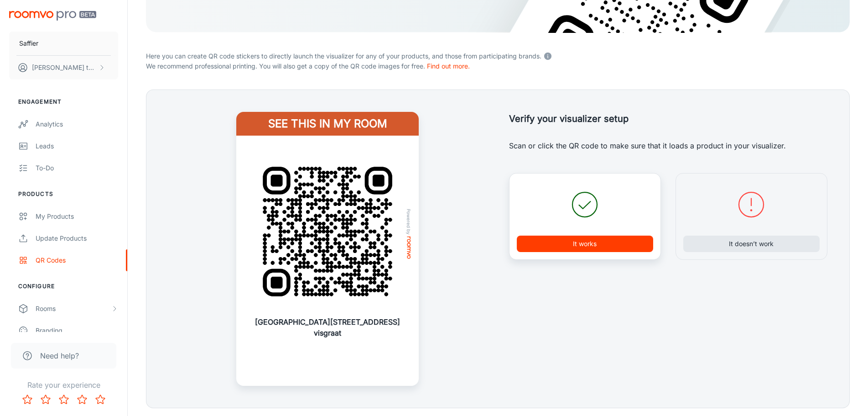 This screenshot has width=868, height=416. What do you see at coordinates (63, 385) in the screenshot?
I see `p: Rate your experience` at bounding box center [63, 385].